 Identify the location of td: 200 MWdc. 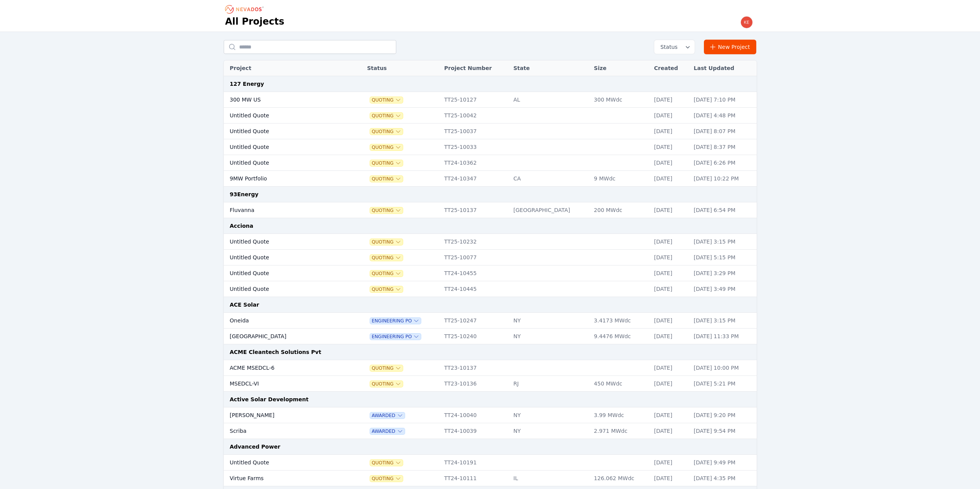
(620, 210).